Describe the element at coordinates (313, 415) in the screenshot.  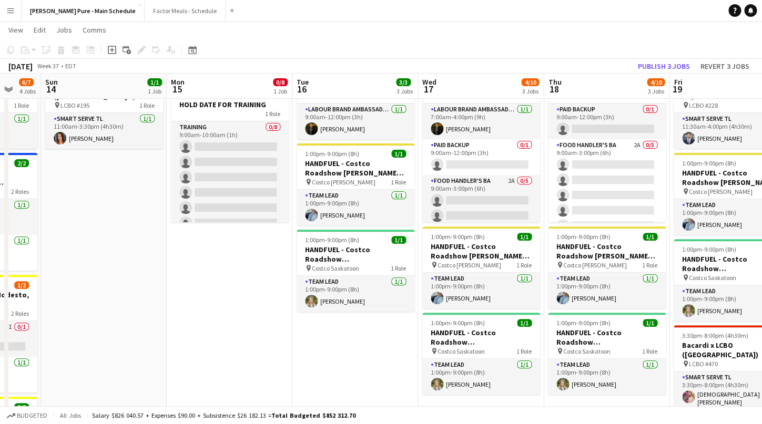
I see `span: Total Budgeted $852 312.70` at that location.